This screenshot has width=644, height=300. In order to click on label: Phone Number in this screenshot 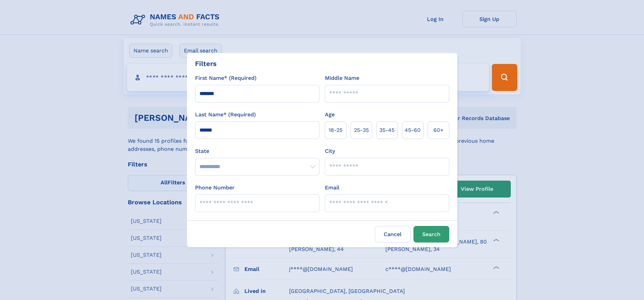, I will do `click(215, 188)`.